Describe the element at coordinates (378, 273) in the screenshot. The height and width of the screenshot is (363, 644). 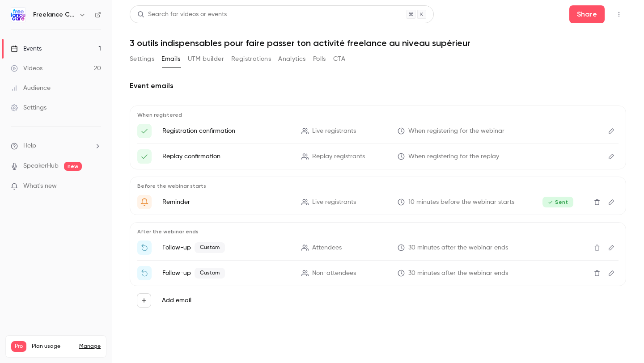
I see `li: Tu nous as manqué 😔` at that location.